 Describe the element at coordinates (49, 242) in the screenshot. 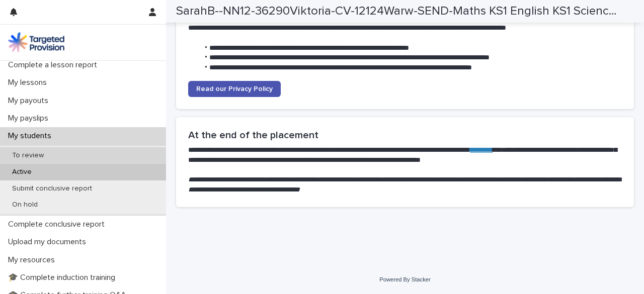

I see `p: Upload my documents` at that location.